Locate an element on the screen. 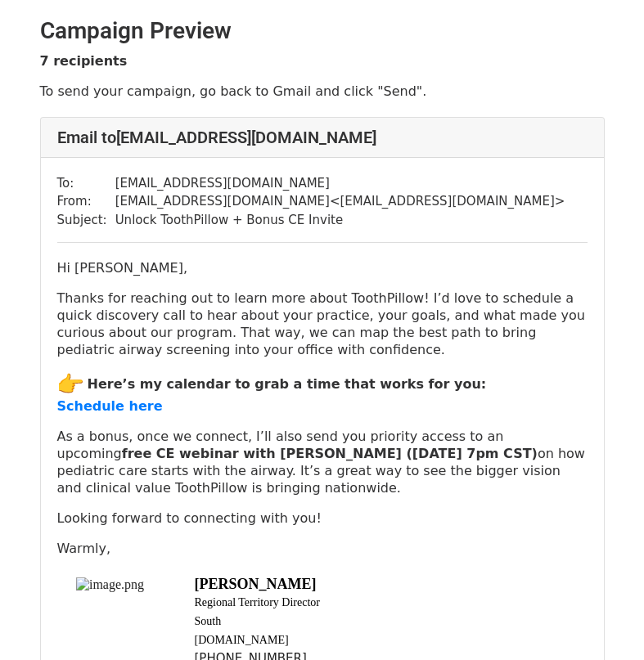 This screenshot has width=644, height=660. h2: Campaign Preview is located at coordinates (322, 31).